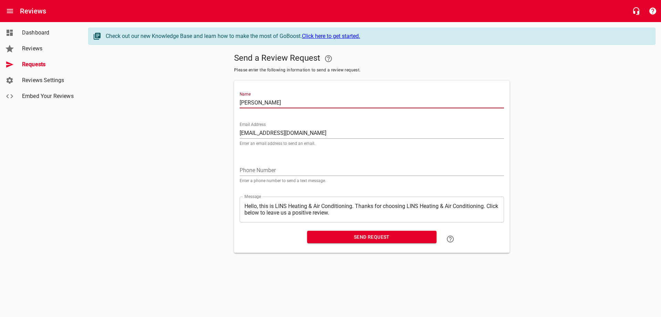 Image resolution: width=661 pixels, height=317 pixels. What do you see at coordinates (372, 143) in the screenshot?
I see `p: Enter an email address to send an email.` at bounding box center [372, 143].